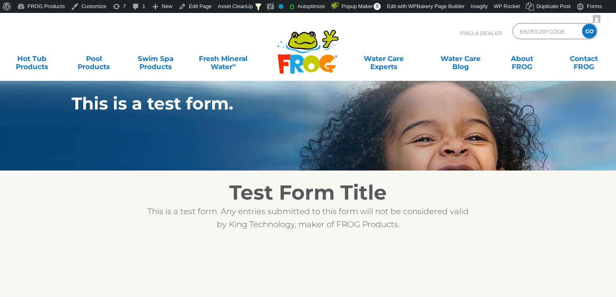  What do you see at coordinates (281, 6) in the screenshot?
I see `div: No index` at bounding box center [281, 6].